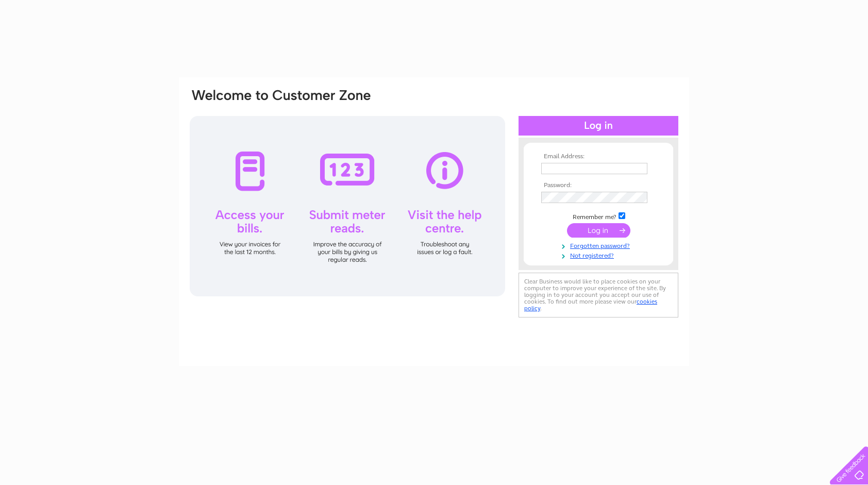  Describe the element at coordinates (598, 231) in the screenshot. I see `input: Submit` at that location.